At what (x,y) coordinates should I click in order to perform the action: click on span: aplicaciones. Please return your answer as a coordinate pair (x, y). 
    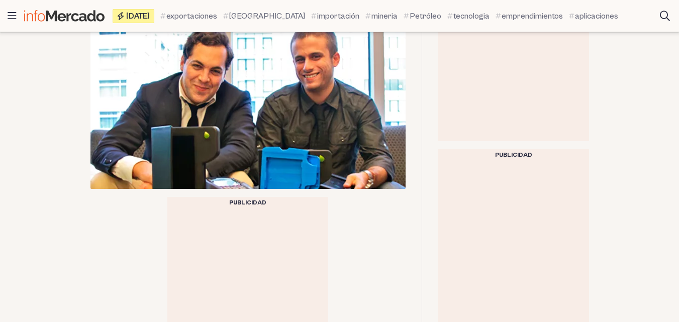
    Looking at the image, I should click on (596, 16).